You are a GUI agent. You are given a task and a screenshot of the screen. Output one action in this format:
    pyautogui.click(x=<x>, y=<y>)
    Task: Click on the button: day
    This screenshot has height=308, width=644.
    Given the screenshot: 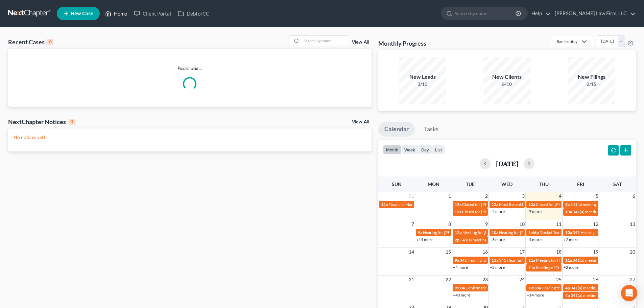 What is the action you would take?
    pyautogui.click(x=425, y=150)
    